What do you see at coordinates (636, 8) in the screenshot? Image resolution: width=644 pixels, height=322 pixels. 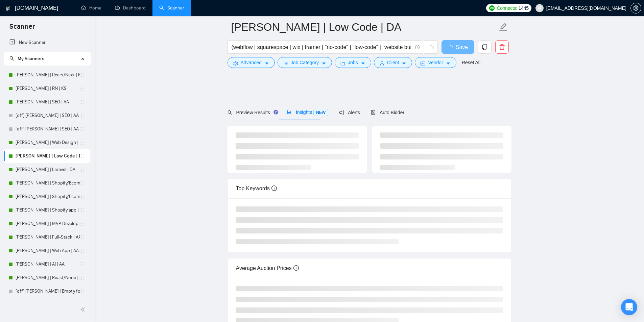 I see `span: setting` at bounding box center [636, 8].